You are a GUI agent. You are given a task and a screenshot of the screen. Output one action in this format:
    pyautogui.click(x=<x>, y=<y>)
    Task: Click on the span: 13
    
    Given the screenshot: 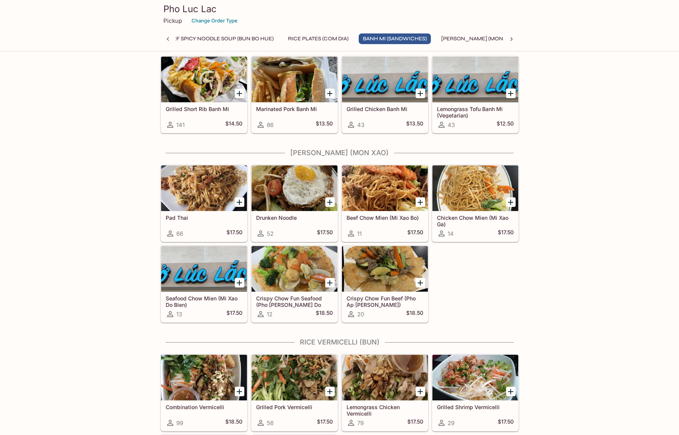 What is the action you would take?
    pyautogui.click(x=179, y=314)
    